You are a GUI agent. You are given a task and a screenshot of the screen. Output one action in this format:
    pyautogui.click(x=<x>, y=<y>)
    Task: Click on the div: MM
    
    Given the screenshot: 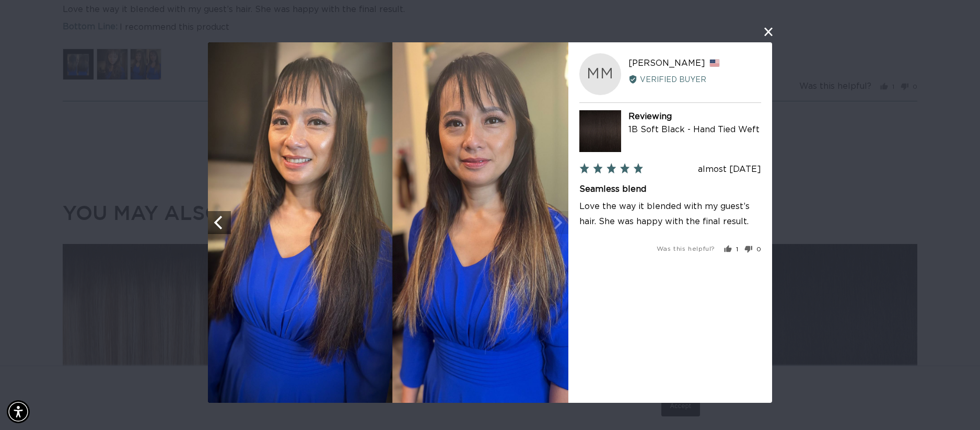 What is the action you would take?
    pyautogui.click(x=600, y=74)
    